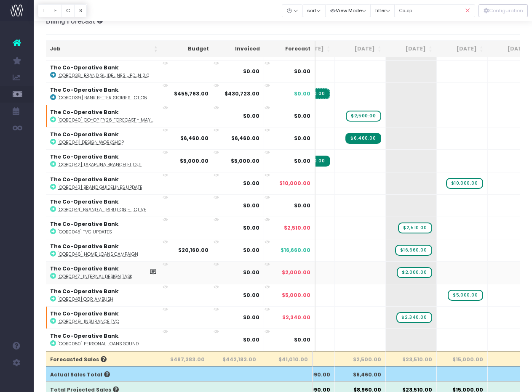 This screenshot has width=532, height=392. I want to click on th: Oct 25: activate to sort column ascending, so click(462, 49).